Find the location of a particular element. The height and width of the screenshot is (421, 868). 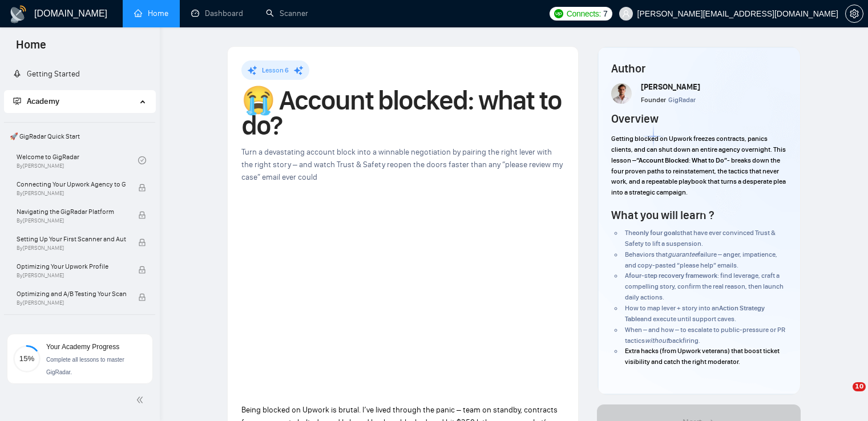

img: upwork-logo.png is located at coordinates (559, 14).